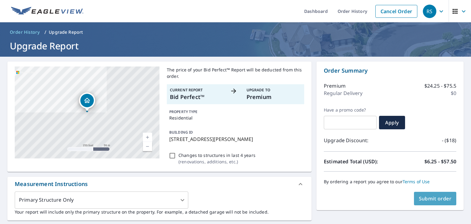  What do you see at coordinates (441, 86) in the screenshot?
I see `p: $24.25 - $75.5` at bounding box center [441, 86].